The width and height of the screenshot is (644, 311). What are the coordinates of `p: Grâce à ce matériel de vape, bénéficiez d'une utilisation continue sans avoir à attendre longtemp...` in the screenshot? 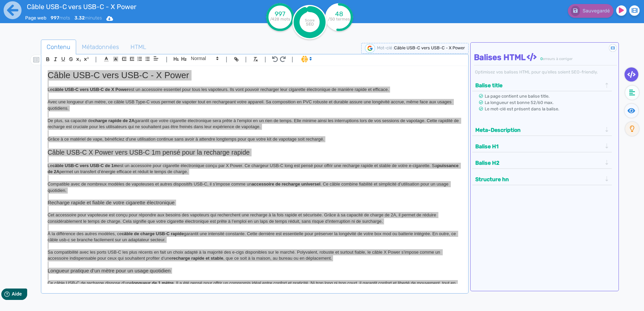 It's located at (254, 140).